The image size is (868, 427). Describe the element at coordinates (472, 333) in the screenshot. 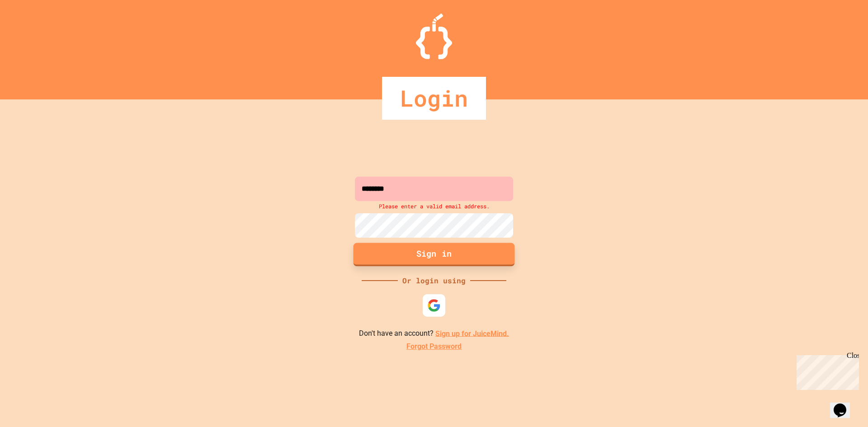

I see `a: Sign up for JuiceMind.` at that location.